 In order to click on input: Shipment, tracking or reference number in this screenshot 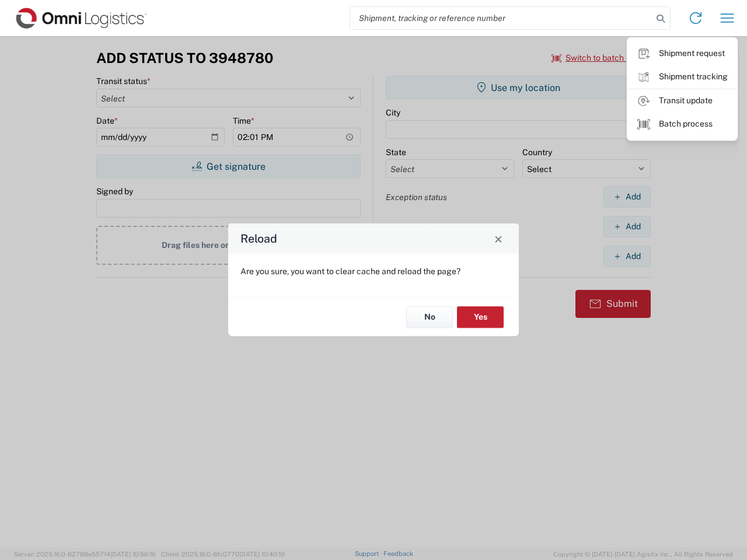, I will do `click(501, 18)`.